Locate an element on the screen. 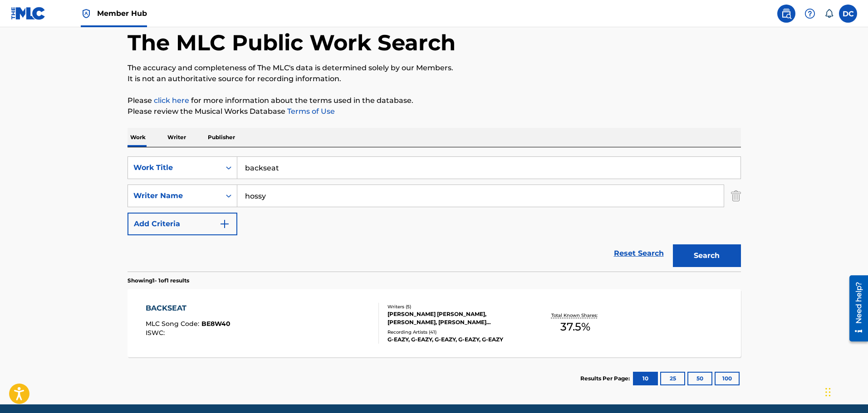 This screenshot has height=413, width=868. a: Reset Search is located at coordinates (639, 254).